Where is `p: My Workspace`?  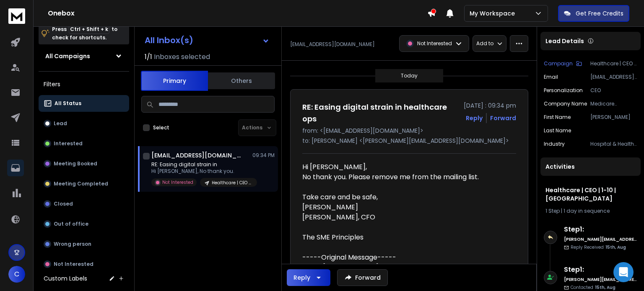
p: My Workspace is located at coordinates (494, 13).